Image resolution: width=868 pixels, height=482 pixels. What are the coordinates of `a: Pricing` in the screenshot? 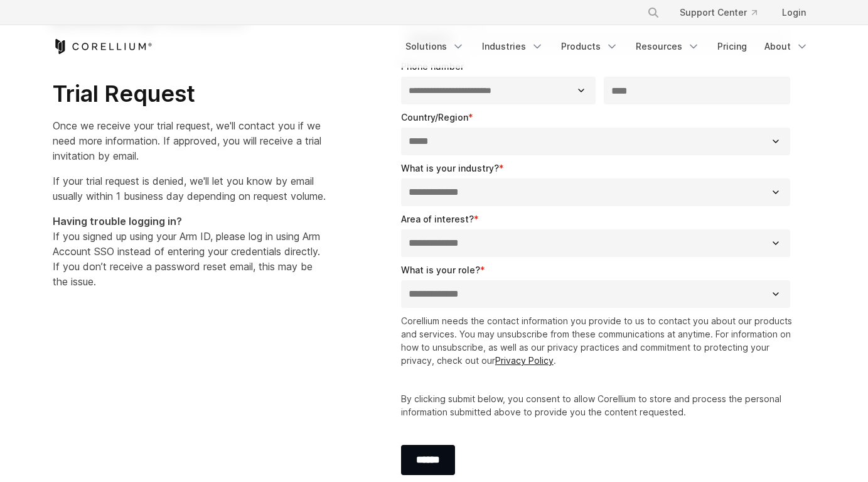 It's located at (732, 47).